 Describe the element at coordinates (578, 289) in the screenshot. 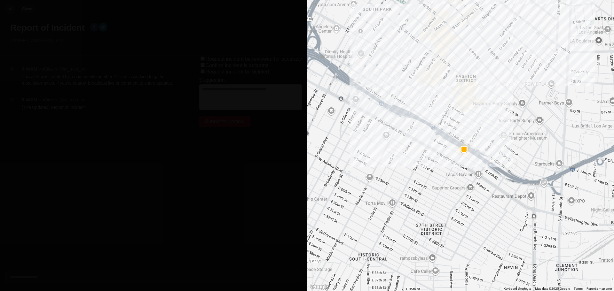

I see `a: Terms (opens in new tab)` at that location.